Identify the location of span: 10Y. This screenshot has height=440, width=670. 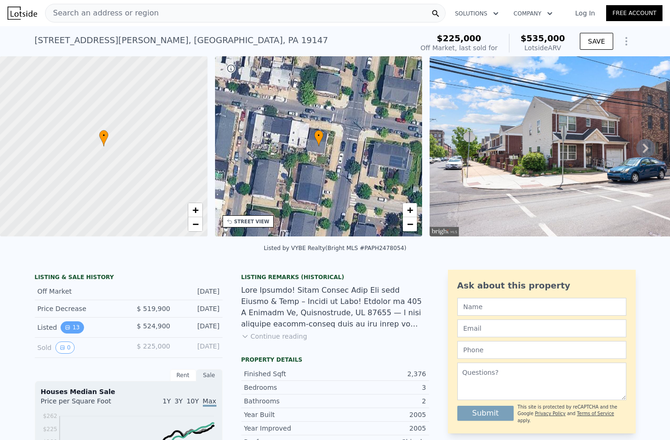
(192, 401).